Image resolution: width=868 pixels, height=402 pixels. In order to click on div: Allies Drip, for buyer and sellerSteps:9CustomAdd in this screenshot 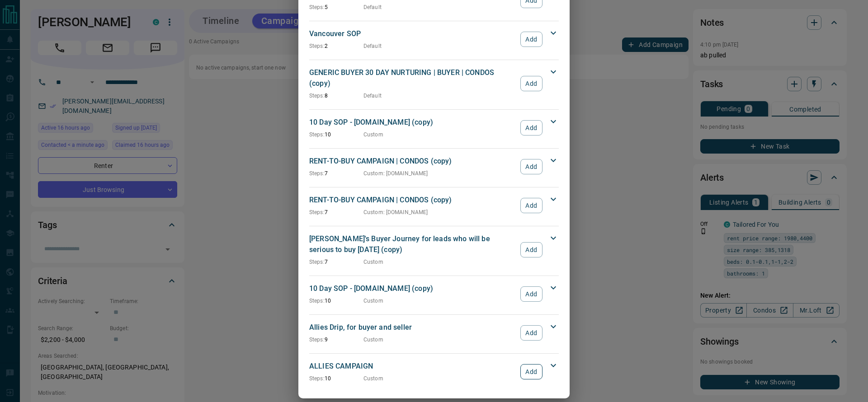, I will do `click(434, 333)`.